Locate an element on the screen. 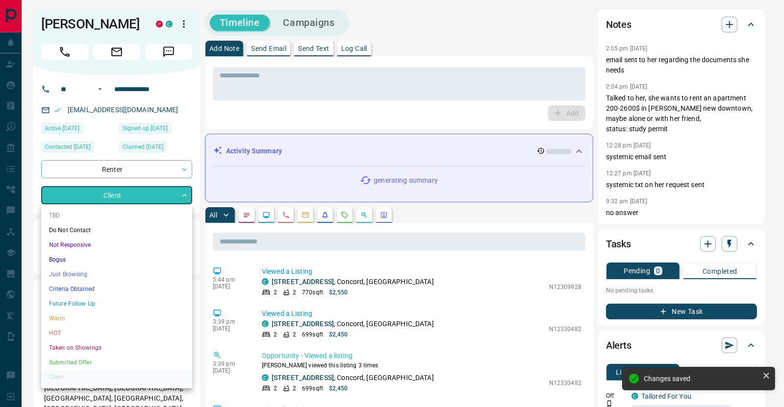  li: Just Browsing is located at coordinates (117, 274).